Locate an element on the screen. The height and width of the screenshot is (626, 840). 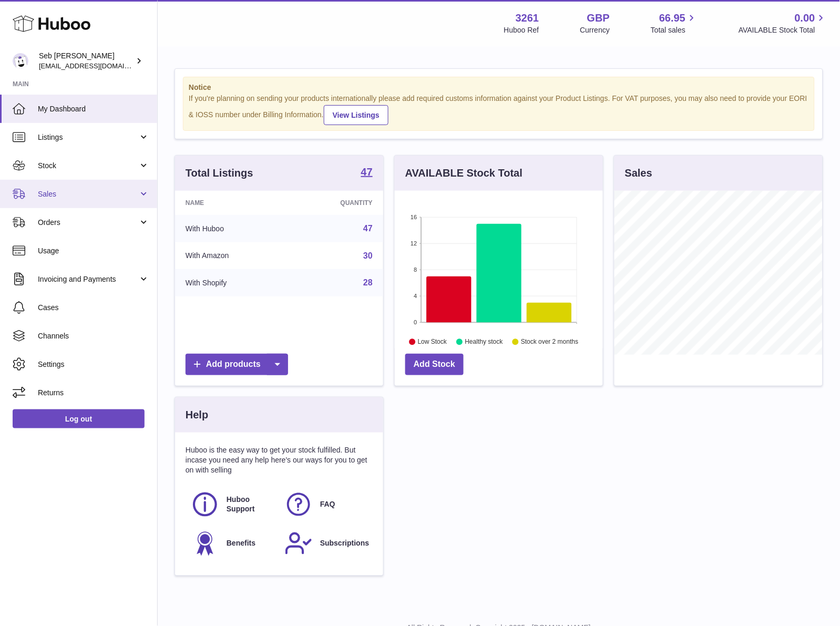
a: Huboo Support is located at coordinates (232, 505).